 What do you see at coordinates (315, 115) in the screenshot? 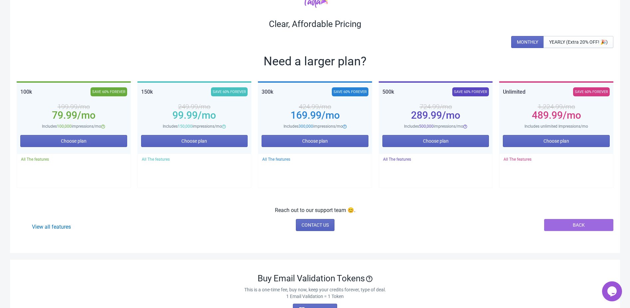
I see `div: 169.99` at bounding box center [315, 115].